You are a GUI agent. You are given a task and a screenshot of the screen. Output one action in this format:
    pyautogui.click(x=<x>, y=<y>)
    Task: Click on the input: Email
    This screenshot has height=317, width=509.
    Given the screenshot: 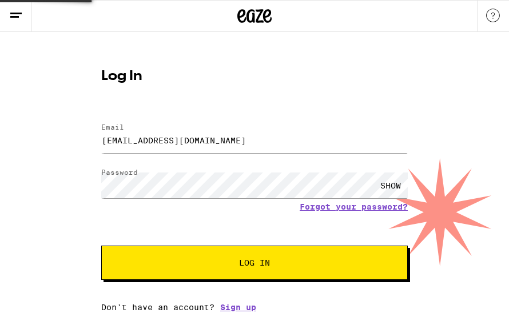 What is the action you would take?
    pyautogui.click(x=254, y=140)
    